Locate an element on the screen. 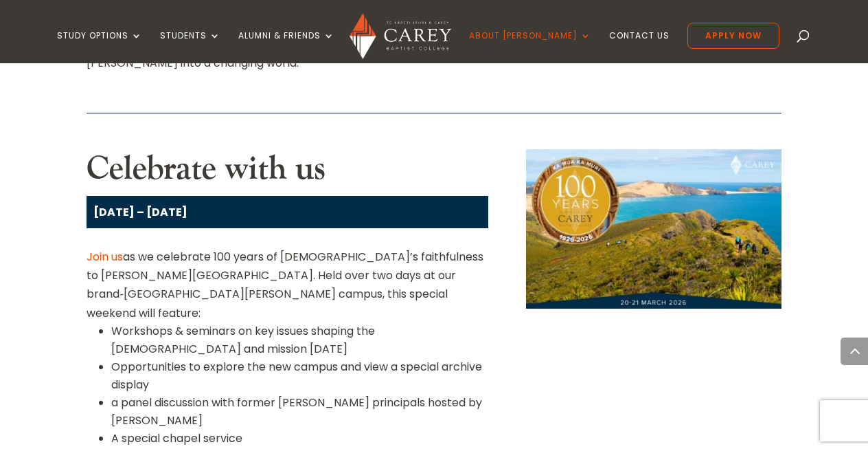 The width and height of the screenshot is (868, 451). img: Carey Baptist College is located at coordinates (400, 36).